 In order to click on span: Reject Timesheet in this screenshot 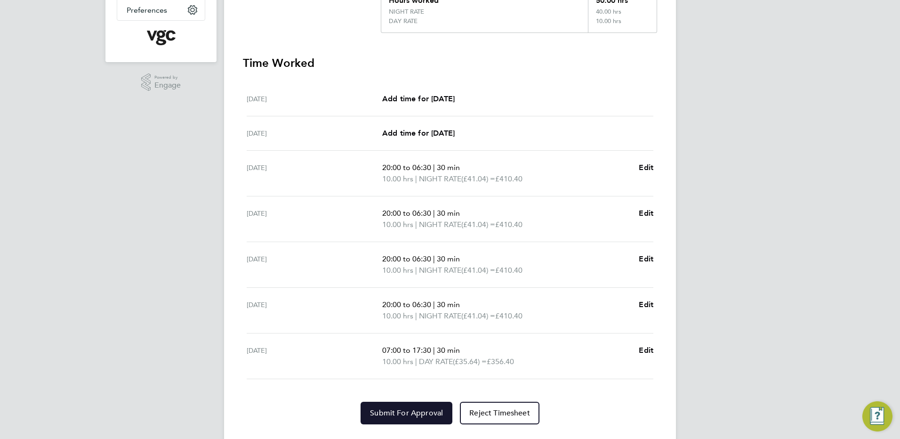, I will do `click(499, 413)`.